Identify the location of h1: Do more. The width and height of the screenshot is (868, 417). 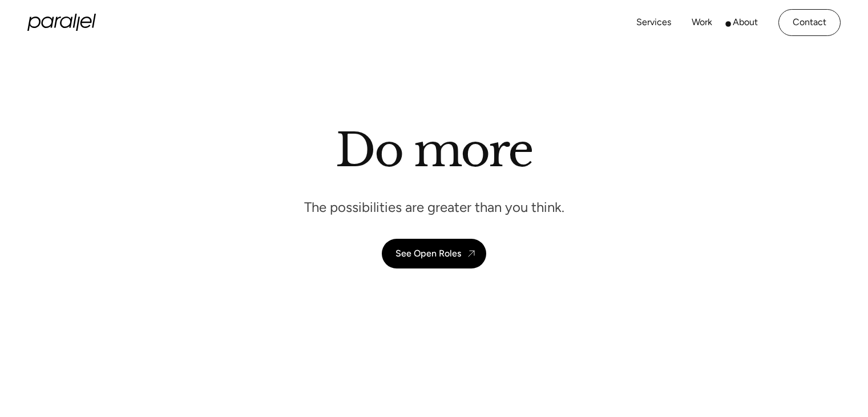
(434, 150).